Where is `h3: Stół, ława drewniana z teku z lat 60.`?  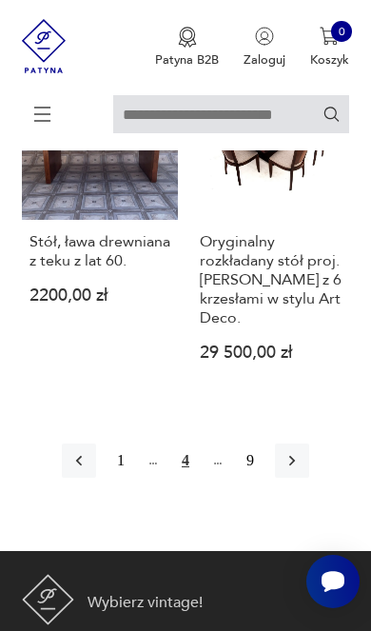 h3: Stół, ława drewniana z teku z lat 60. is located at coordinates (100, 251).